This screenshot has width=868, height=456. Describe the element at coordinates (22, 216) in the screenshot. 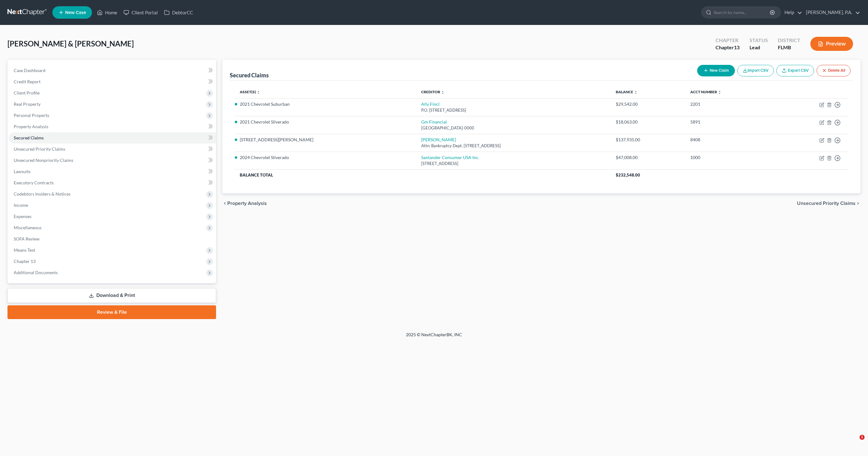

I see `span: Expenses` at that location.